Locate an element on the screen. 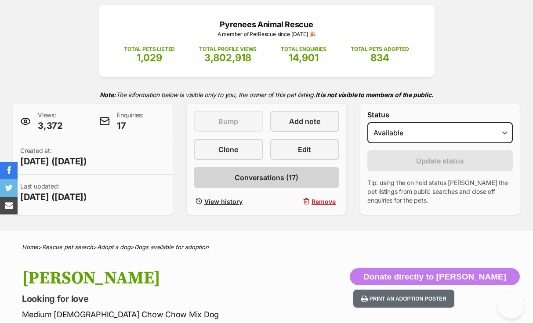 The width and height of the screenshot is (533, 323). a: Edit is located at coordinates (305, 149).